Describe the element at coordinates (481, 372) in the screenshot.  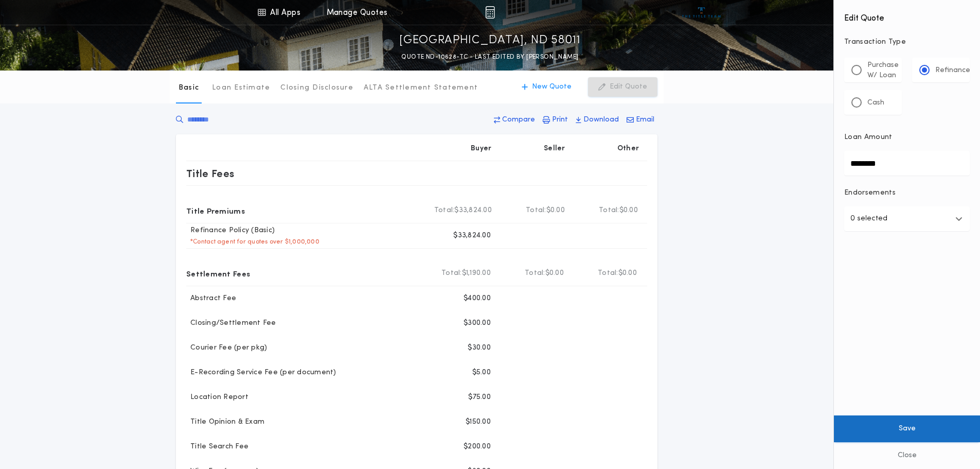
I see `p: $5.00` at that location.